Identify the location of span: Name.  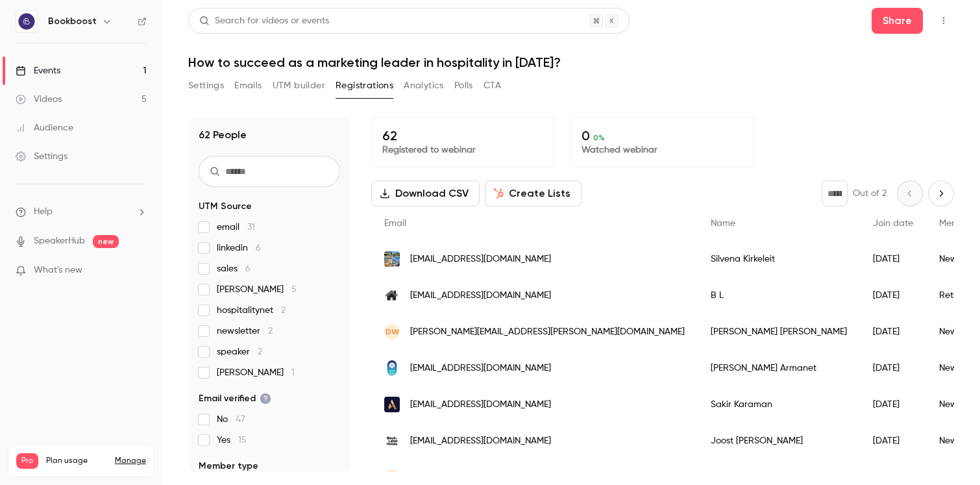
(723, 224).